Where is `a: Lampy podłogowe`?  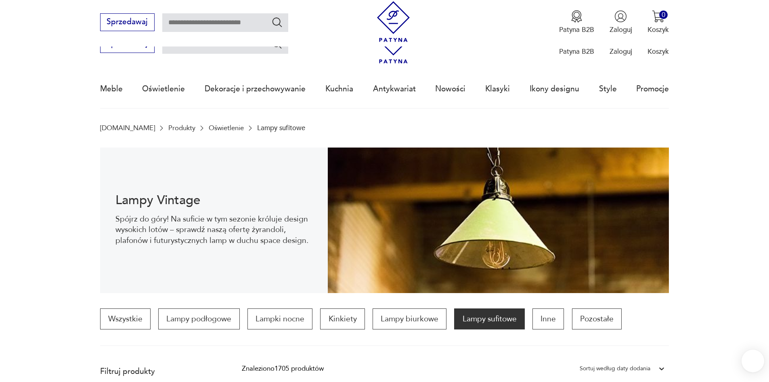
a: Lampy podłogowe is located at coordinates (199, 319).